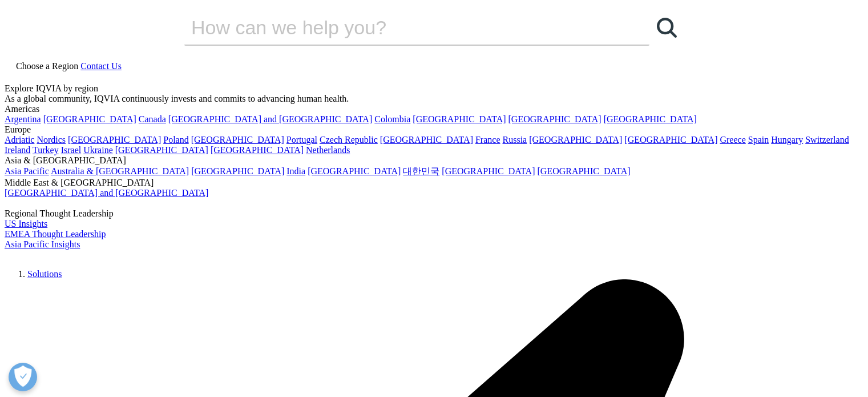 Image resolution: width=868 pixels, height=397 pixels. What do you see at coordinates (349, 140) in the screenshot?
I see `a: Czech Republic` at bounding box center [349, 140].